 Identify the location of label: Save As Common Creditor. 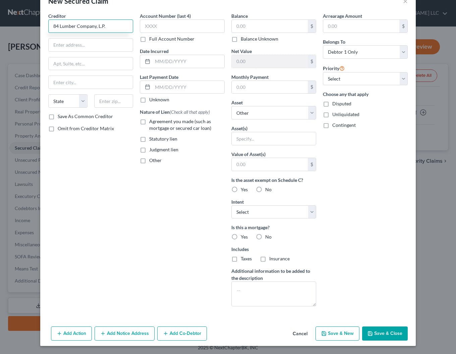
(85, 116).